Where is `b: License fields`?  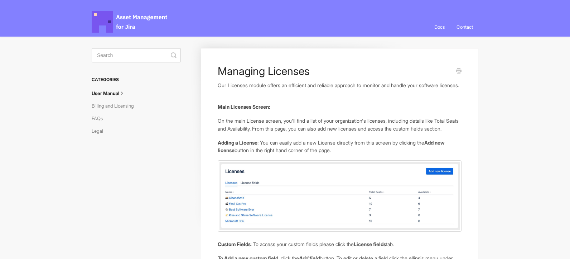
b: License fields is located at coordinates (370, 243).